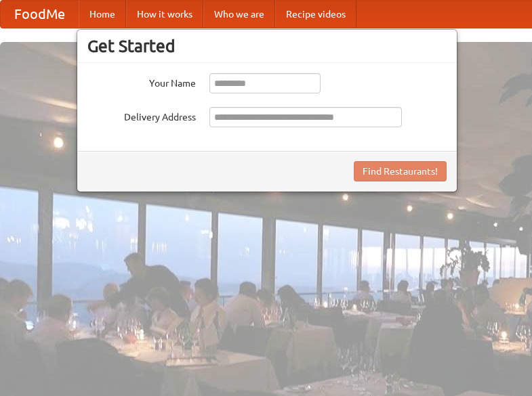 The image size is (532, 396). What do you see at coordinates (141, 115) in the screenshot?
I see `label: Delivery Address` at bounding box center [141, 115].